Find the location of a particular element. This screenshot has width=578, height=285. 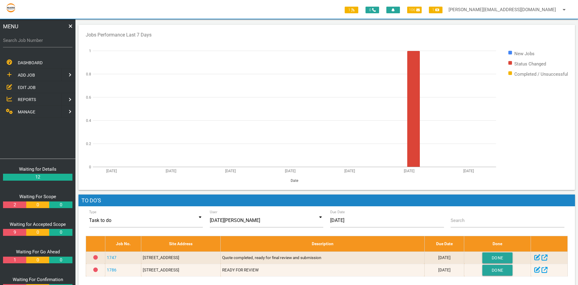

th: Done is located at coordinates (498, 244).